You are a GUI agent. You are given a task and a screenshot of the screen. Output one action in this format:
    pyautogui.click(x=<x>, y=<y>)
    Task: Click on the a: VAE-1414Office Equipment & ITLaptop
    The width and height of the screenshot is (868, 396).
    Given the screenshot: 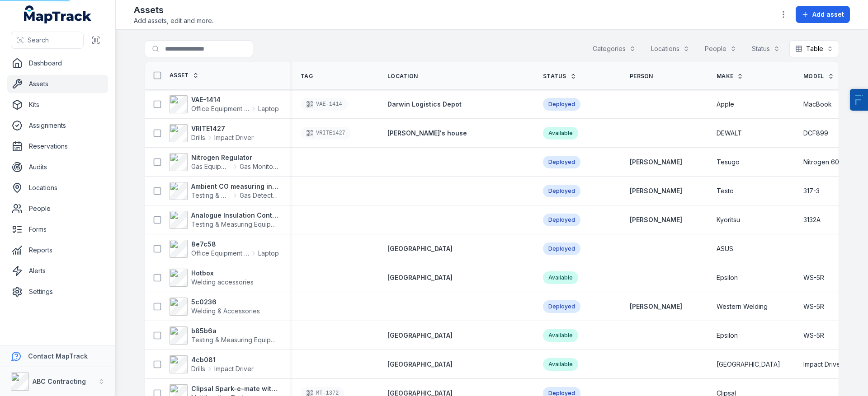 What is the action you would take?
    pyautogui.click(x=224, y=104)
    